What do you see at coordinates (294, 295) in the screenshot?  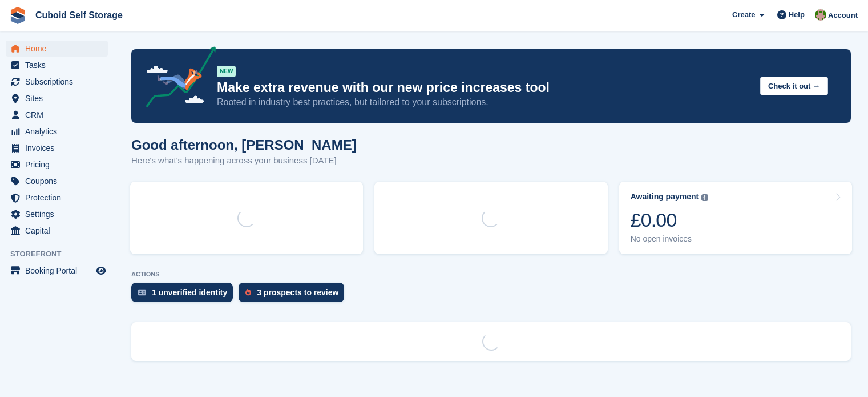 I see `a: 3 prospects to review` at bounding box center [294, 295].